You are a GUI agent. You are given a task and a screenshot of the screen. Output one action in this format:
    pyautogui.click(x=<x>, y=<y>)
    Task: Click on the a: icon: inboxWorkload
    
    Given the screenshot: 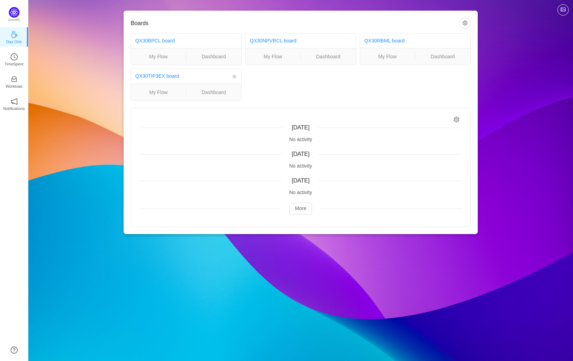 What is the action you would take?
    pyautogui.click(x=14, y=81)
    